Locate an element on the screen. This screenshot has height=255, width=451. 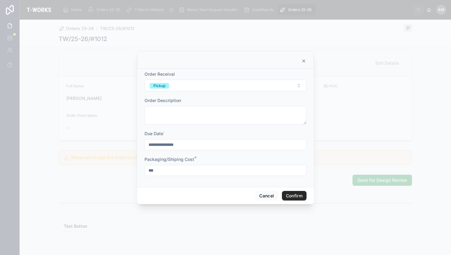
span: Order Receival is located at coordinates (160, 74).